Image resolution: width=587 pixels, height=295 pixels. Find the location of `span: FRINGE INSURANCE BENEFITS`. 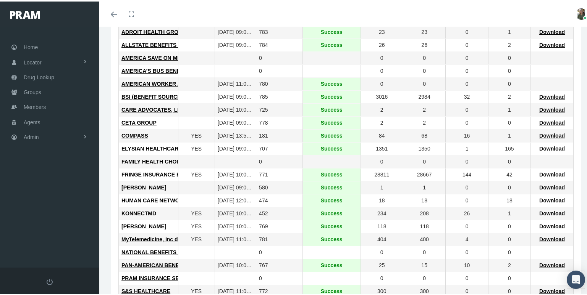

span: FRINGE INSURANCE BENEFITS is located at coordinates (162, 173).